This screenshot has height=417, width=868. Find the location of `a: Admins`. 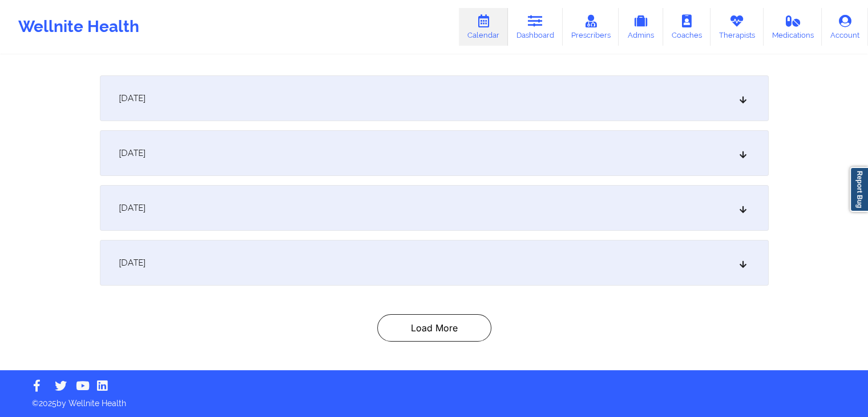

a: Admins is located at coordinates (641, 27).